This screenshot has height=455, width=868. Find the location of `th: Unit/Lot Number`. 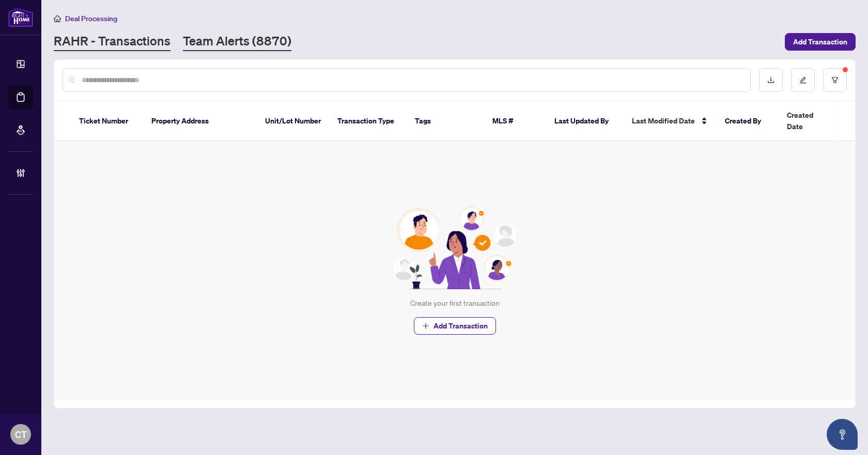

th: Unit/Lot Number is located at coordinates (293, 121).